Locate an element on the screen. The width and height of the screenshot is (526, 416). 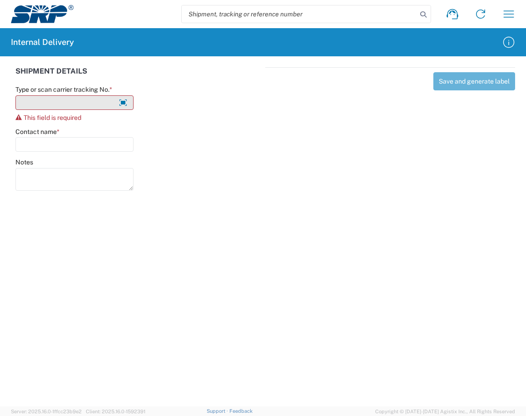
label: Type or scan carrier tracking No. is located at coordinates (64, 90).